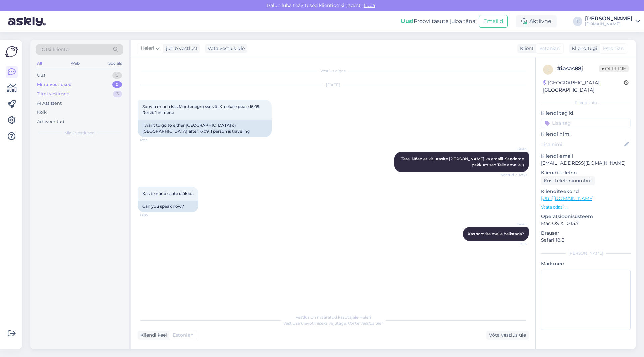 The height and width of the screenshot is (357, 644). Describe the element at coordinates (583, 48) in the screenshot. I see `div: Klienditugi` at that location.